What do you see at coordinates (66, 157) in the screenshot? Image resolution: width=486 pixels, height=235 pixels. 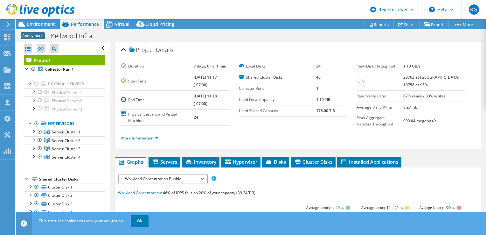 I see `span: Server Cluster 4` at bounding box center [66, 157].